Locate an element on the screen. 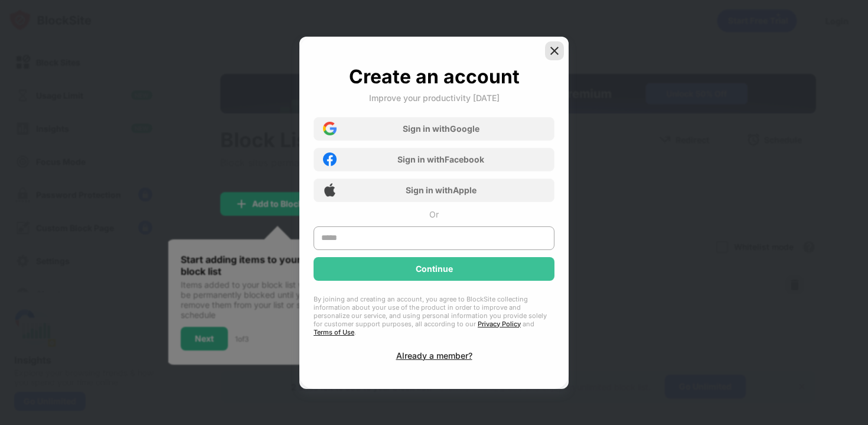 This screenshot has width=868, height=425. div: By joining and creating an account, you agree to BlockSite collecting information about your use ... is located at coordinates (434, 316).